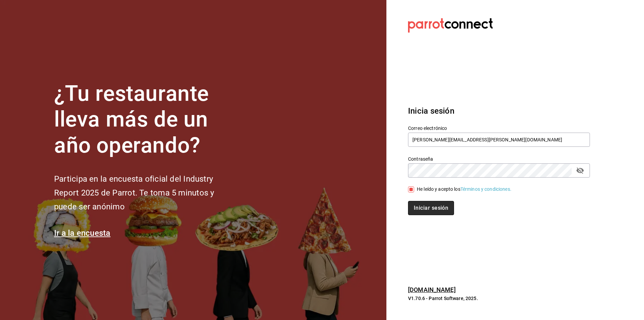 This screenshot has width=644, height=320. What do you see at coordinates (499, 140) in the screenshot?
I see `input: Ingresa tu correo electrónico` at bounding box center [499, 140].